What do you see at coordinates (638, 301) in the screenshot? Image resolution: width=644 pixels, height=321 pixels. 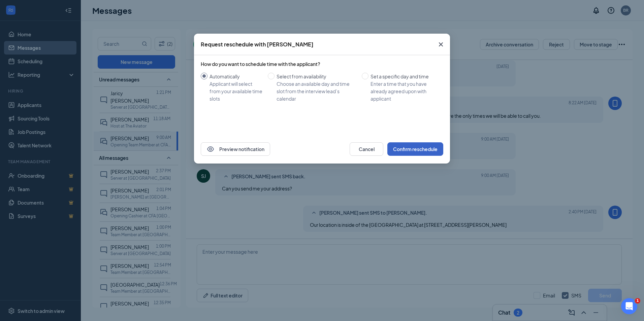 I see `span: 1` at bounding box center [638, 301].